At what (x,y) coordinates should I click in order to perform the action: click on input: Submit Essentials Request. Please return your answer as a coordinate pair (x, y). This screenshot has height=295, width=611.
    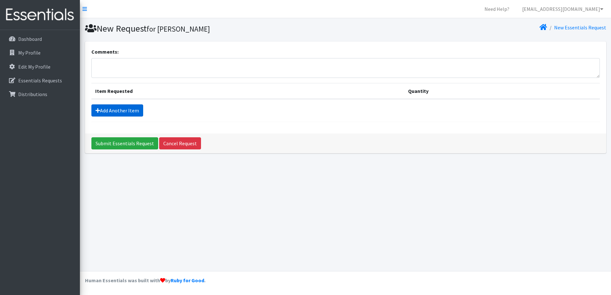
    Looking at the image, I should click on (125, 143).